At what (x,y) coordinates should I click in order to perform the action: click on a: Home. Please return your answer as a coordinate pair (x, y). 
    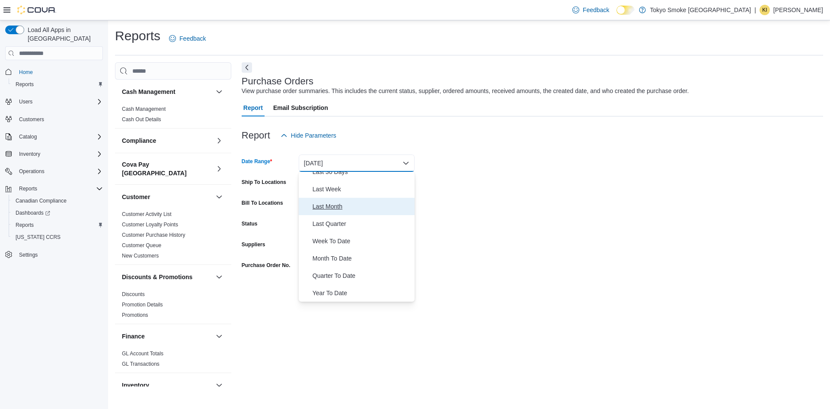
    Looking at the image, I should click on (26, 72).